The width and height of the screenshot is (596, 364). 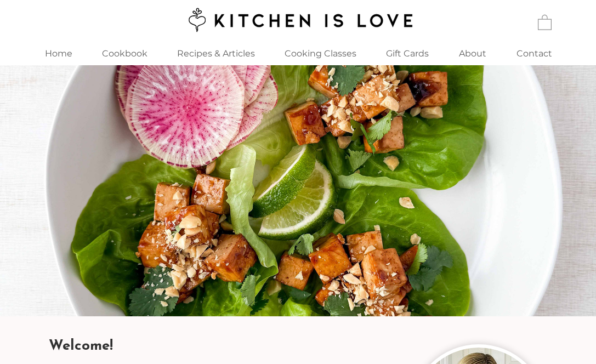 I want to click on p: Home, so click(x=58, y=53).